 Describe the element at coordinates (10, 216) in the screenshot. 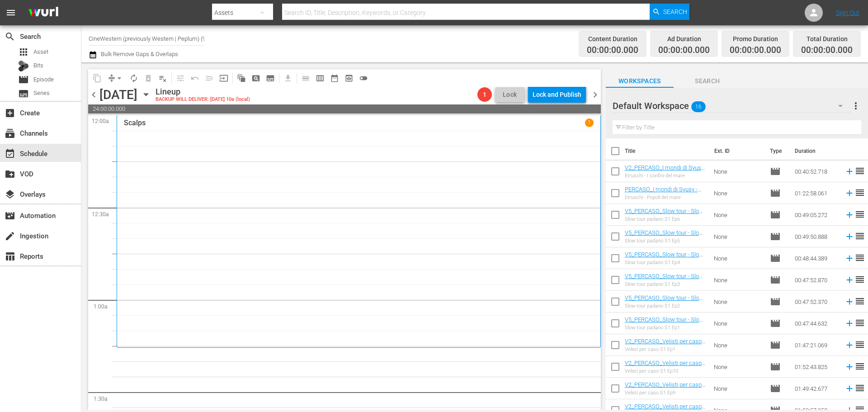

I see `span: Automation` at that location.